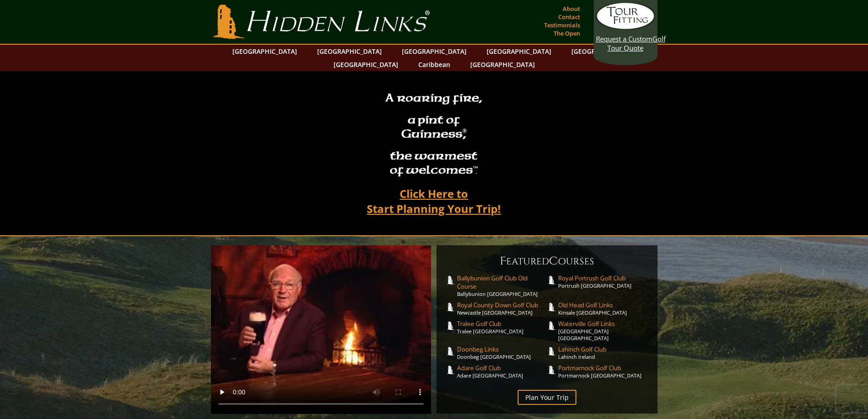  Describe the element at coordinates (546, 397) in the screenshot. I see `a: Plan Your Trip` at that location.